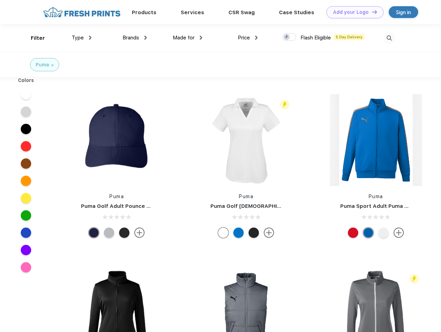 This screenshot has height=332, width=441. Describe the element at coordinates (349, 37) in the screenshot. I see `span: 5 Day Delivery` at that location.